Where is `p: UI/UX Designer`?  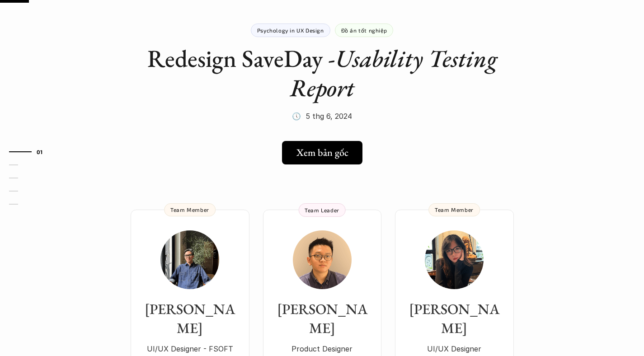
p: UI/UX Designer is located at coordinates (454, 348).